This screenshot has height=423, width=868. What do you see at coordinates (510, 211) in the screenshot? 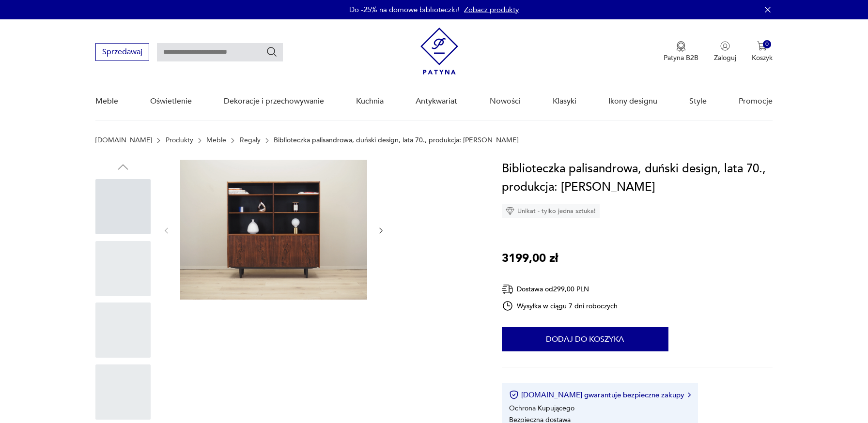
I see `img: Ikona diamentu` at bounding box center [510, 211].